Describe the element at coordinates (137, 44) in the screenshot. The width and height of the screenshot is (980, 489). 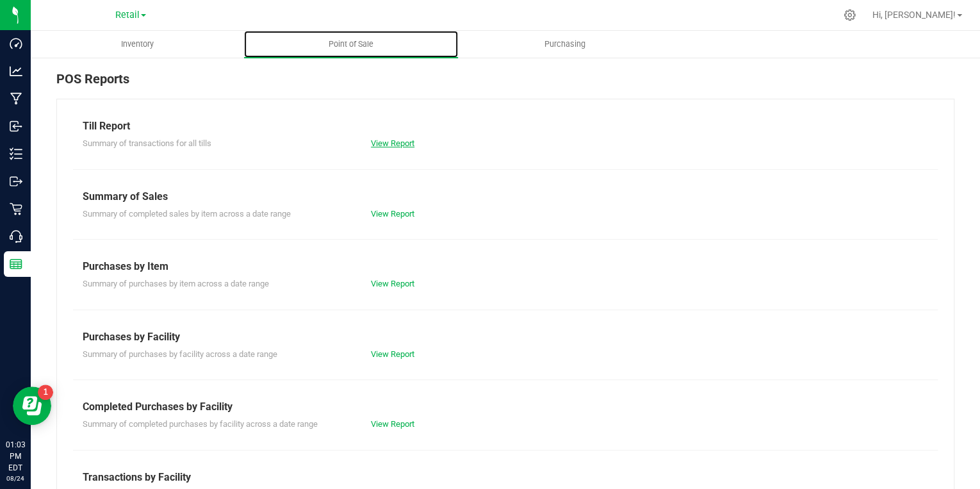
I see `span: Inventory` at that location.